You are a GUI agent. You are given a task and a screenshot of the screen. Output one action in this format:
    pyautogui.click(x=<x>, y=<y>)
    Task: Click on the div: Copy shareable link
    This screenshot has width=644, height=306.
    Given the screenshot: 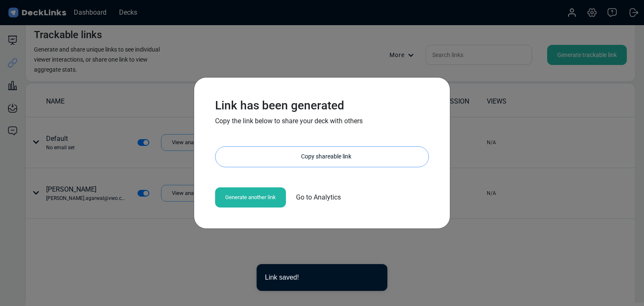 What is the action you would take?
    pyautogui.click(x=326, y=157)
    